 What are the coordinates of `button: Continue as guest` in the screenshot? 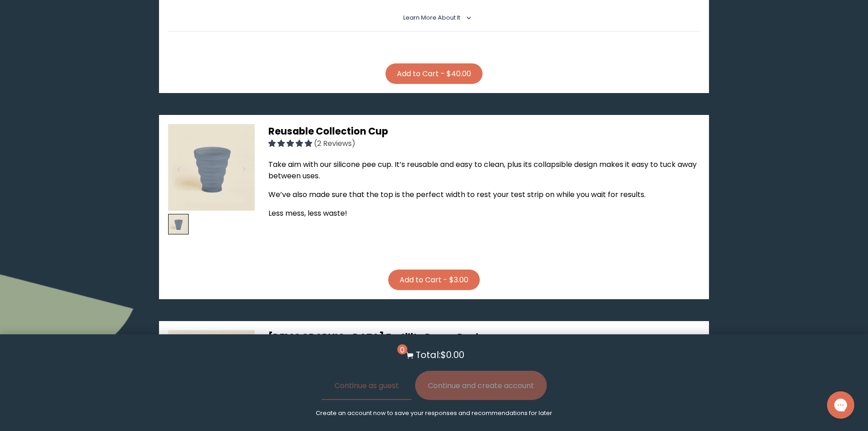 It's located at (366, 385).